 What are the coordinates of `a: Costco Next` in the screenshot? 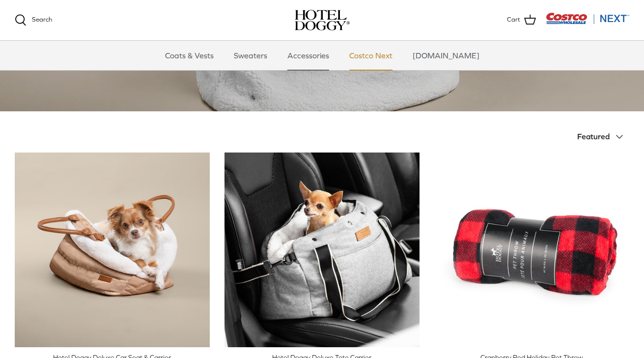 It's located at (371, 55).